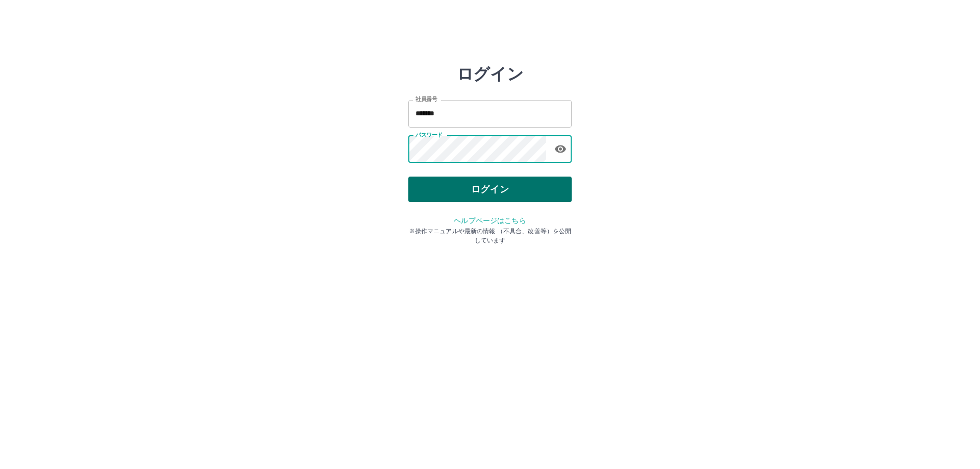  I want to click on a: ヘルプページはこちら, so click(489, 220).